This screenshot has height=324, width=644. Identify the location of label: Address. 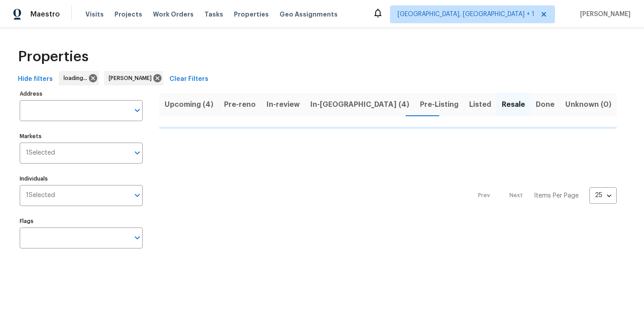
(81, 94).